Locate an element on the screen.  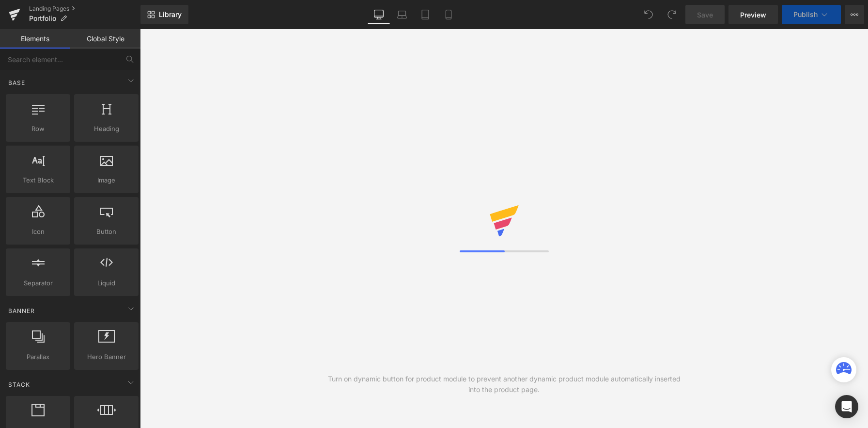
span: Base is located at coordinates (16, 82).